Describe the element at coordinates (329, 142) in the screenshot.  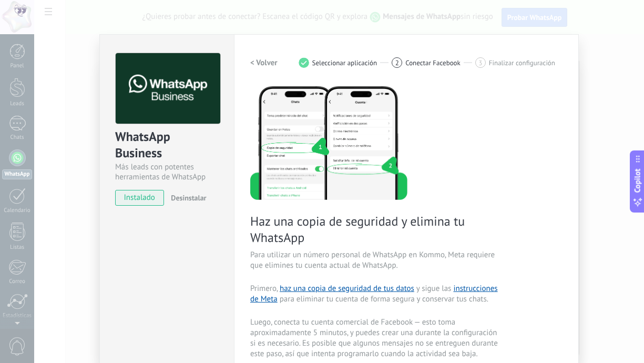
I see `img: delete personal phone` at that location.